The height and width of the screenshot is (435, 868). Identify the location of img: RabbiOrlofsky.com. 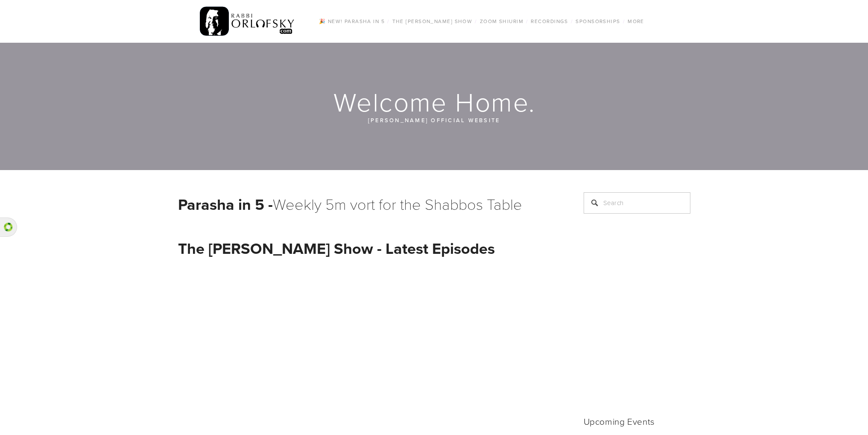
(247, 21).